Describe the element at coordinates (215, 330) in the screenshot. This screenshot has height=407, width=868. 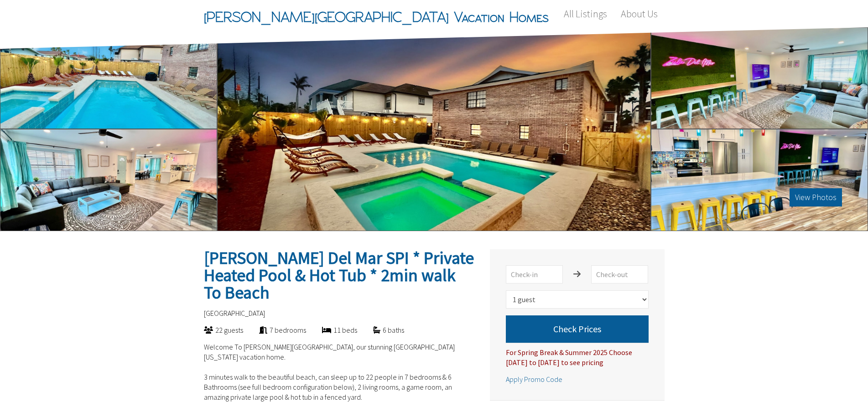
I see `div: 22 guests` at that location.